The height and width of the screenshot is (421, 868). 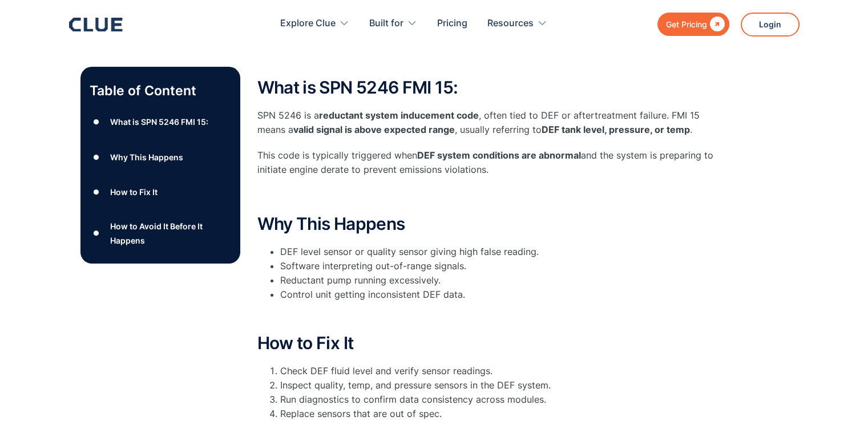 What do you see at coordinates (160, 122) in the screenshot?
I see `a: ●What is SPN 5246 FMI 15:` at bounding box center [160, 122].